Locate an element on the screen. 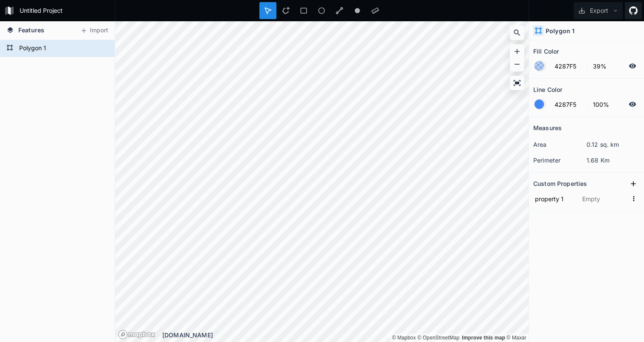  dd: 0.12 sq. km is located at coordinates (613, 144).